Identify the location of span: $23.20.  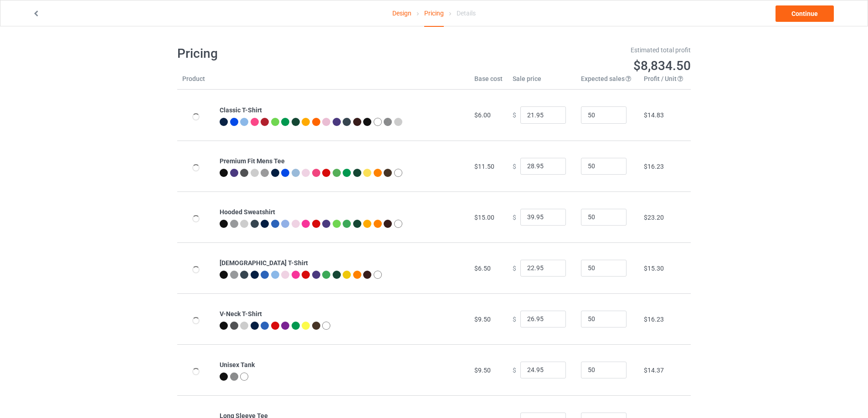
(653, 218).